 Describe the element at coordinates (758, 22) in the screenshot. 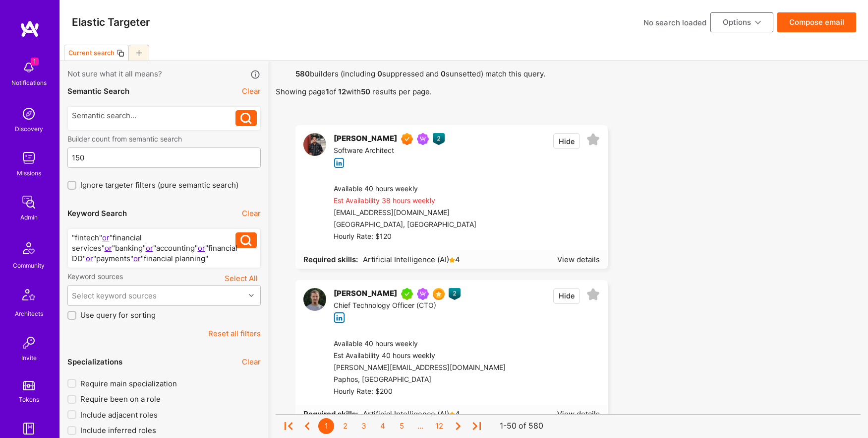

I see `i: icon ArrowDownBlack` at that location.